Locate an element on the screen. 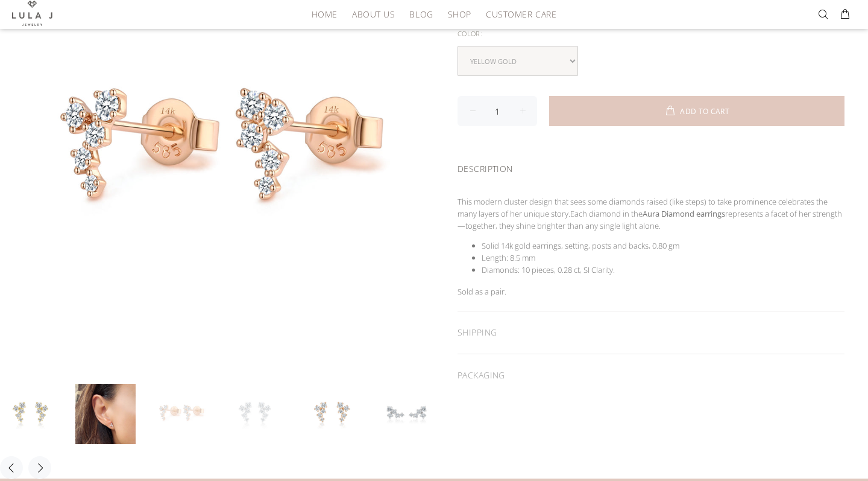 Image resolution: width=868 pixels, height=481 pixels. span: Shop is located at coordinates (459, 14).